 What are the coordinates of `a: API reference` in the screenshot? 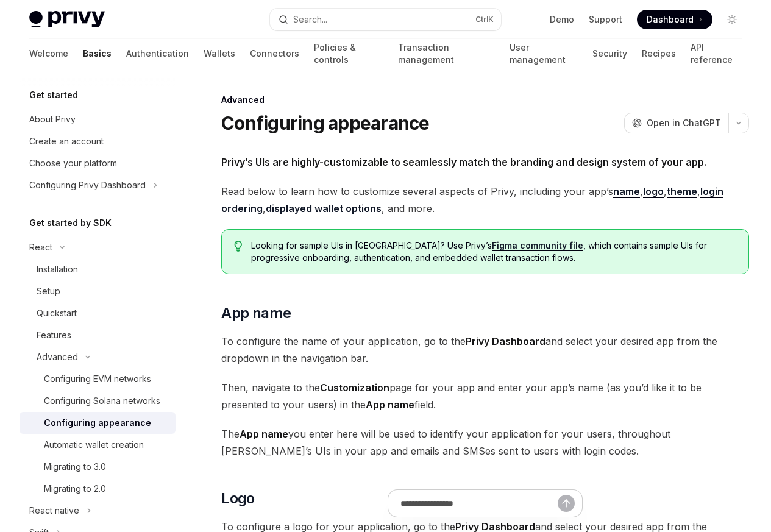 It's located at (716, 54).